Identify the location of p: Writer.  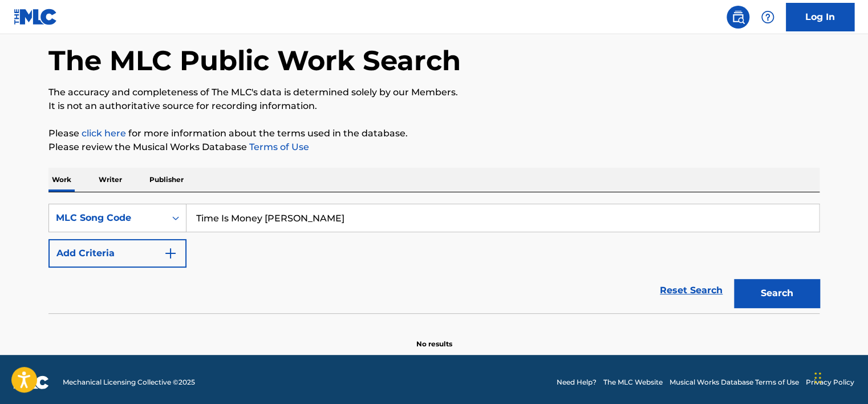
(110, 180).